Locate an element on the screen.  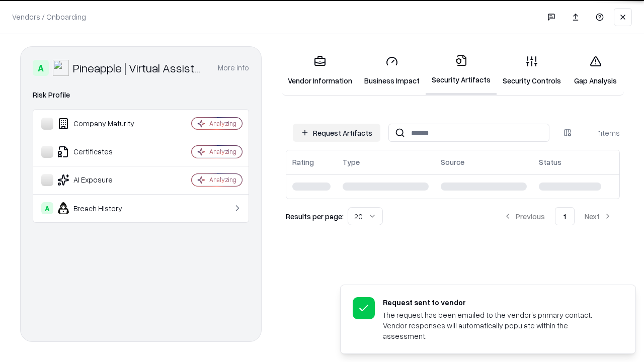
div: Breach History is located at coordinates (101, 208).